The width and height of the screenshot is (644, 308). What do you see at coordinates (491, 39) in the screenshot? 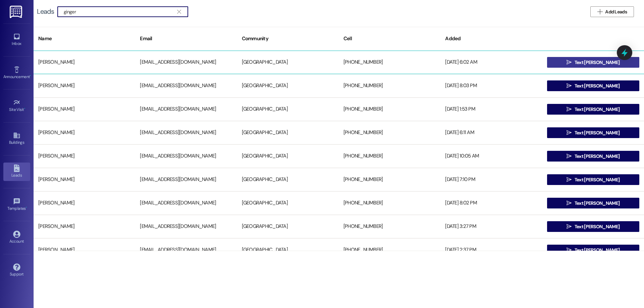
I see `div: Added` at bounding box center [491, 39].